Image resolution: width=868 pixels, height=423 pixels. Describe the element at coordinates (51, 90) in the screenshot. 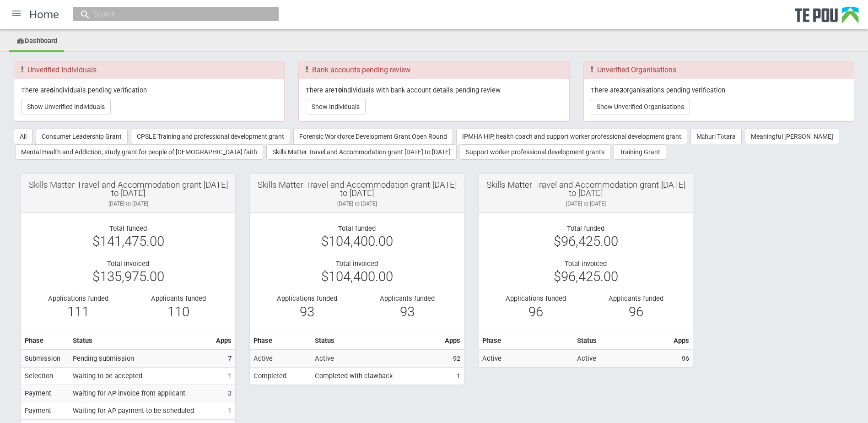

I see `b: 6` at that location.